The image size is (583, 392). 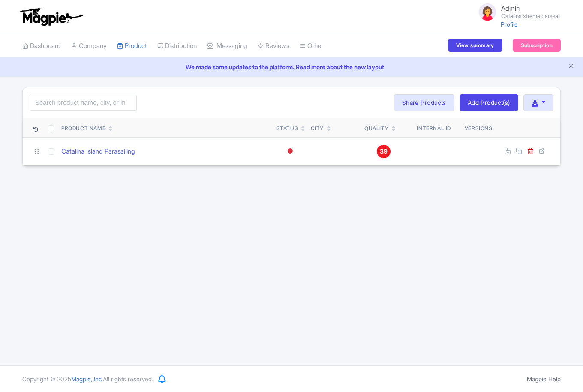 I want to click on a: Reviews, so click(x=274, y=46).